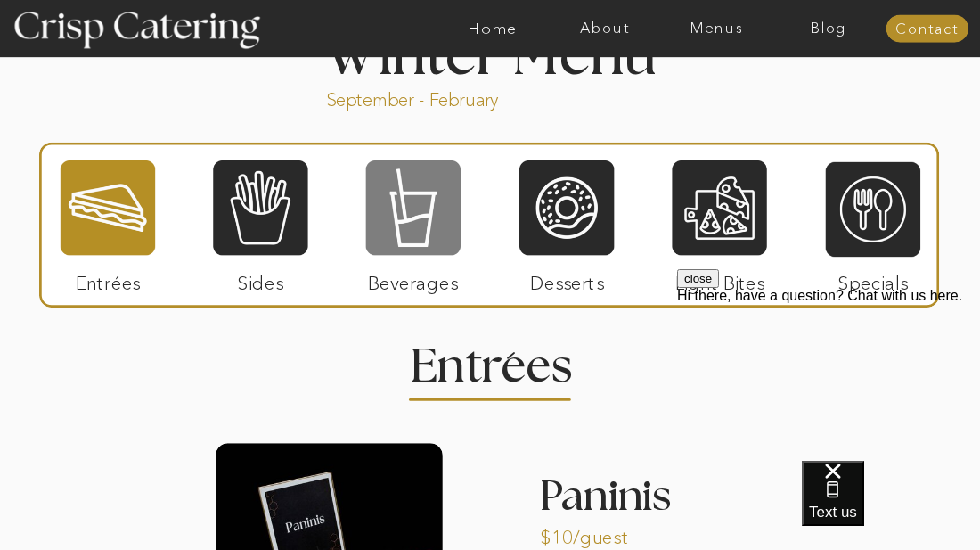 The width and height of the screenshot is (980, 550). What do you see at coordinates (605, 29) in the screenshot?
I see `a: About` at bounding box center [605, 29].